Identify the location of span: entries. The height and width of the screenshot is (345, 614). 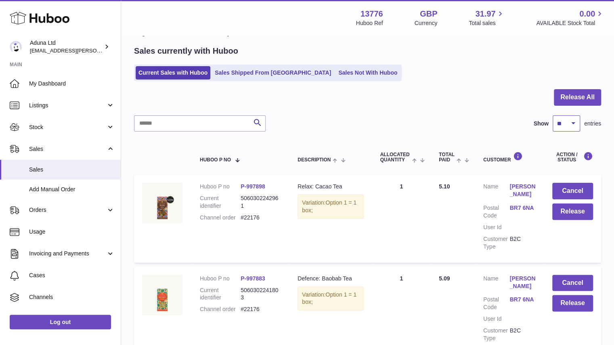
(593, 124).